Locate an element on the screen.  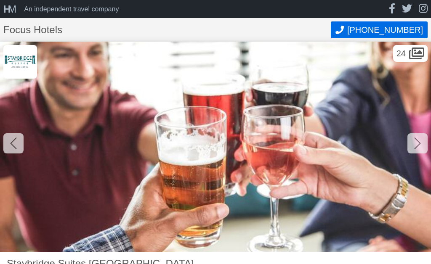
span: M is located at coordinates (11, 9).